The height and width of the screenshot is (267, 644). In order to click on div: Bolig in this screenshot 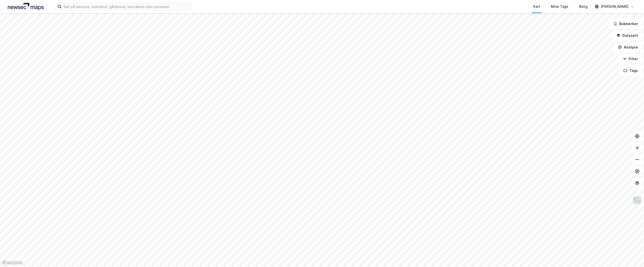, I will do `click(583, 7)`.